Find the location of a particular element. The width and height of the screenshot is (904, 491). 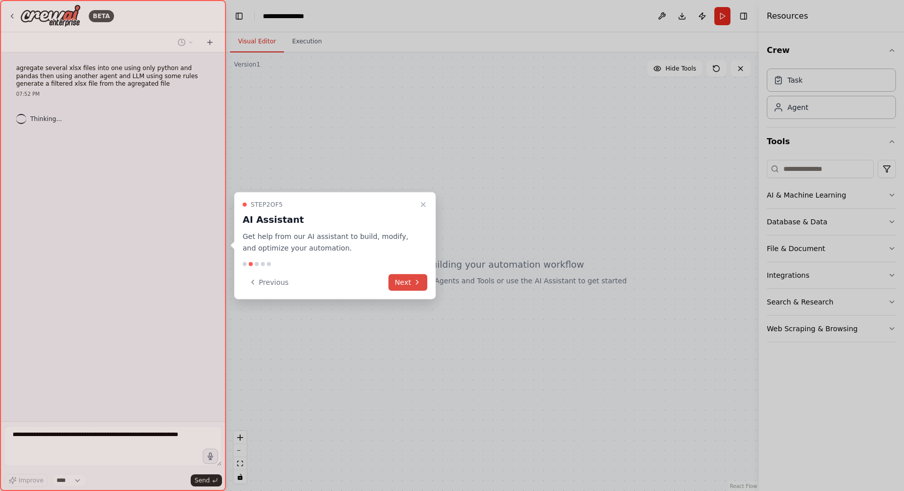

button: Previous is located at coordinates (268, 282).